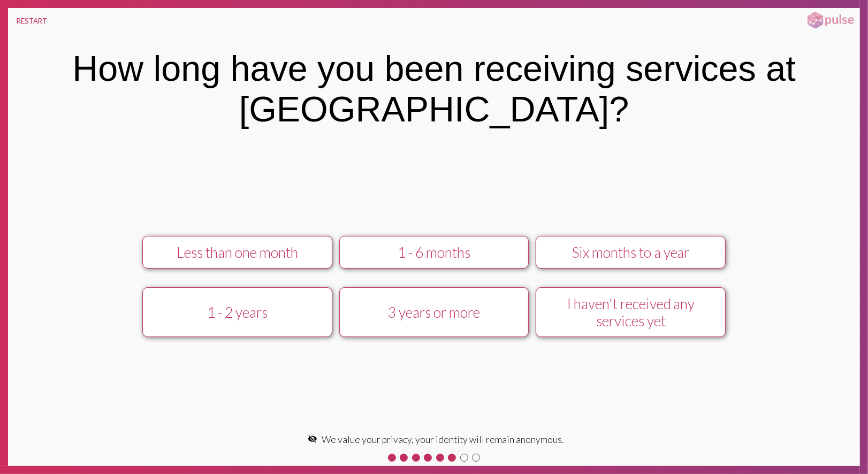 This screenshot has width=868, height=474. What do you see at coordinates (237, 312) in the screenshot?
I see `div: 1 - 2 years` at bounding box center [237, 312].